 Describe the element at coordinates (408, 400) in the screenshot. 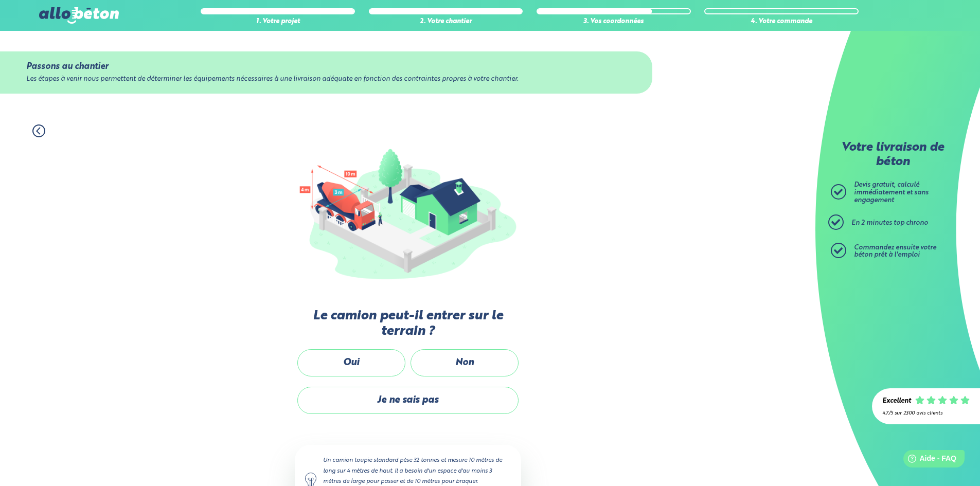

I see `label: Je ne sais pas` at that location.